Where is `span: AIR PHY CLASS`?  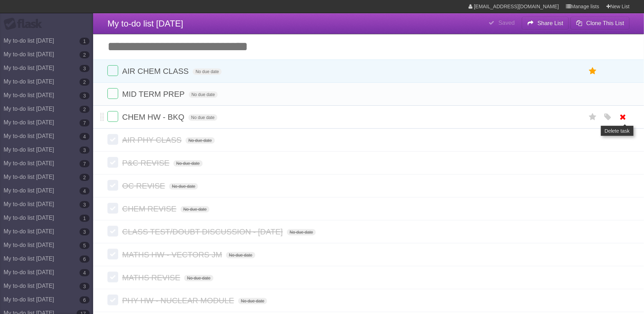 span: AIR PHY CLASS is located at coordinates (152, 140).